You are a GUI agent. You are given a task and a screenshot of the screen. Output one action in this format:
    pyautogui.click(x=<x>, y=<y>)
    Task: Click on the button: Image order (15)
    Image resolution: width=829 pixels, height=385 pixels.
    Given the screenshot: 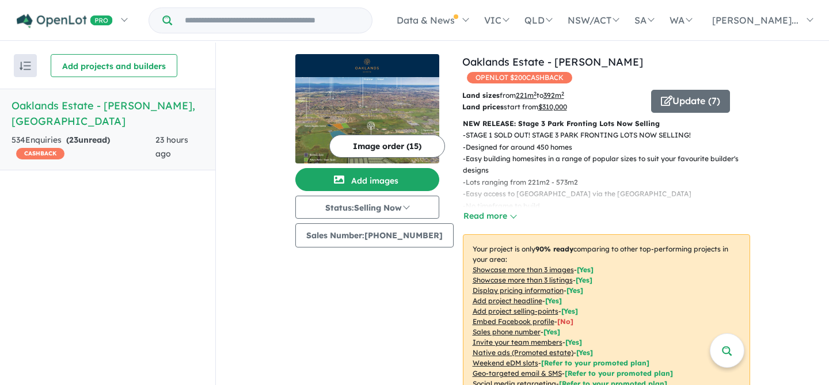 What is the action you would take?
    pyautogui.click(x=387, y=146)
    